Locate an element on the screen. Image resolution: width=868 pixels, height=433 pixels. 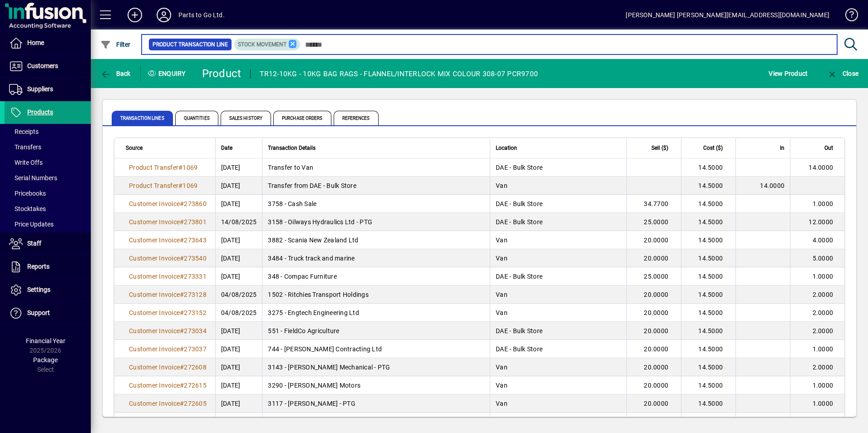
td: 348 - Compac Furniture is located at coordinates (376, 277).